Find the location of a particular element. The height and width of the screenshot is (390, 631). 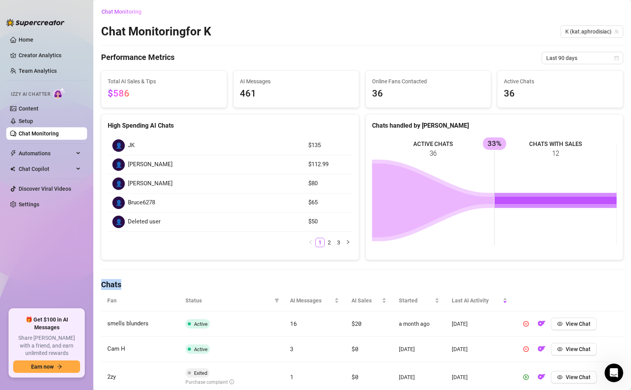

img: logo-BBDzfeDw.svg is located at coordinates (35, 23).